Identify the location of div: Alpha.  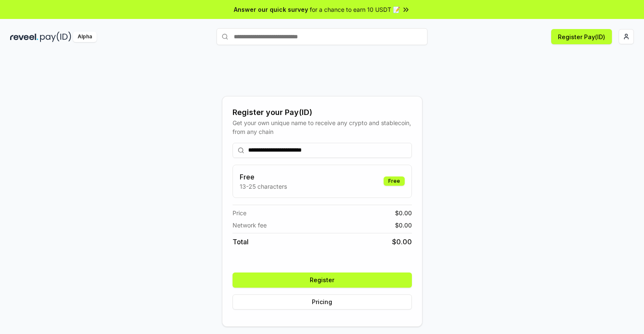
(85, 37).